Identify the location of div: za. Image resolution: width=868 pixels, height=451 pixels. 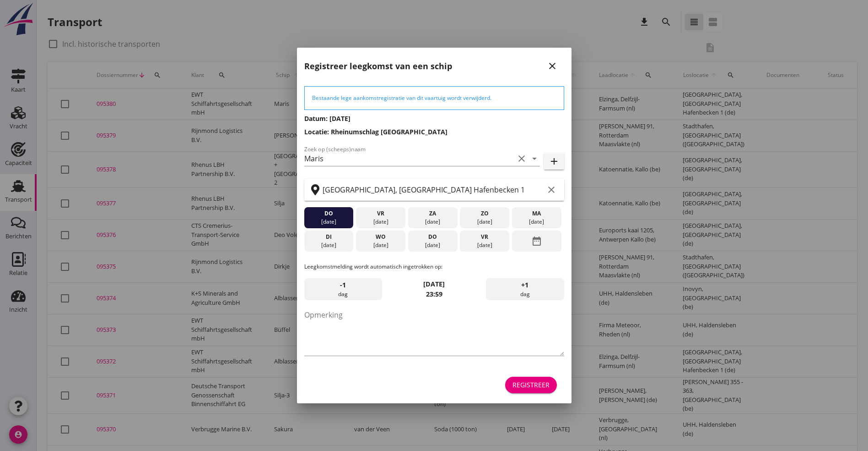
(432, 214).